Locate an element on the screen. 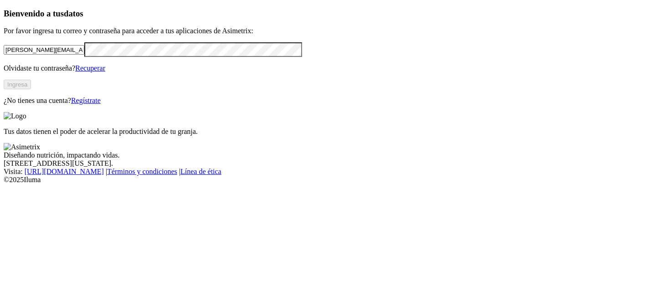 The height and width of the screenshot is (296, 648). a: Recuperar is located at coordinates (90, 68).